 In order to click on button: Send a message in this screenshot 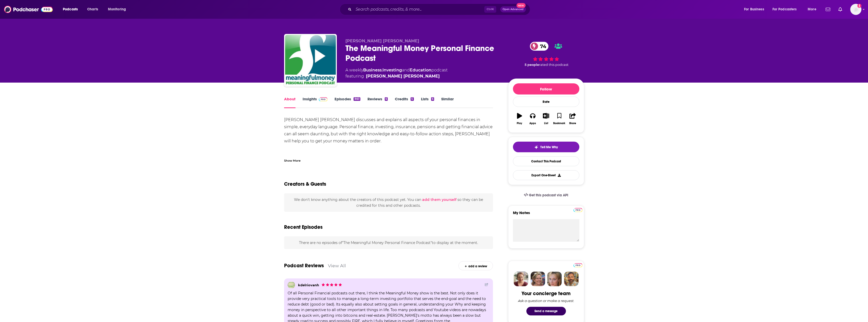, I will do `click(546, 311)`.